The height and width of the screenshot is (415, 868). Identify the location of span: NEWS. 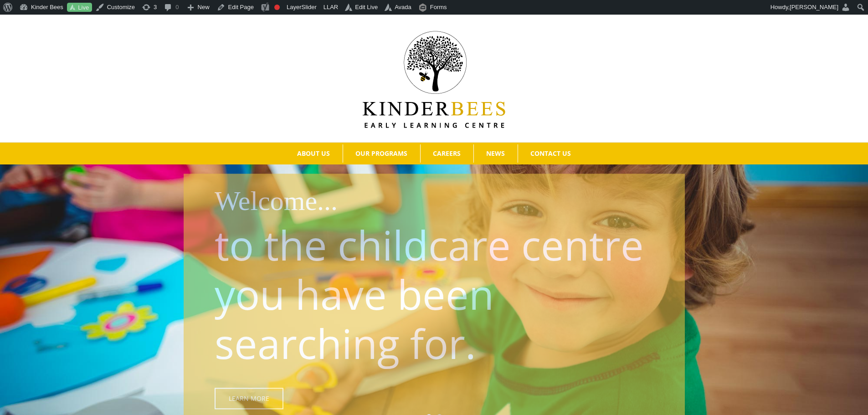
(495, 153).